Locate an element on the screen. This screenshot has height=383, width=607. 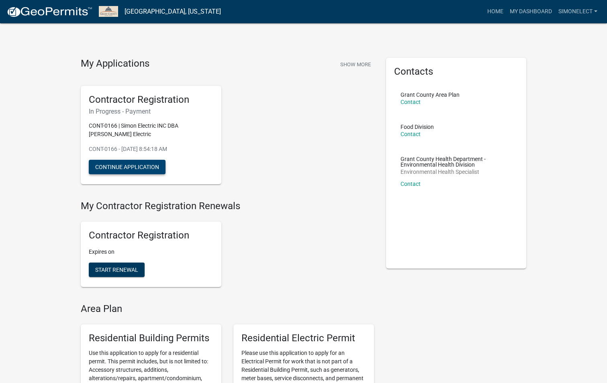
wm-registration-list-section: My Contractor Registration Renewals is located at coordinates (227, 247).